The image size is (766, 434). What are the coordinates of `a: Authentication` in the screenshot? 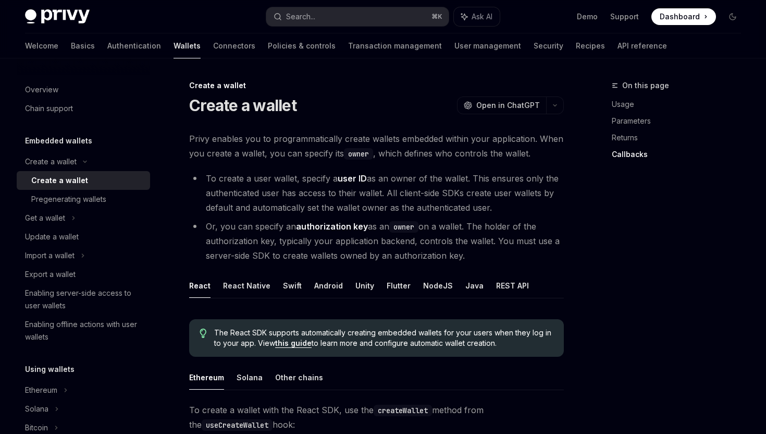 It's located at (134, 46).